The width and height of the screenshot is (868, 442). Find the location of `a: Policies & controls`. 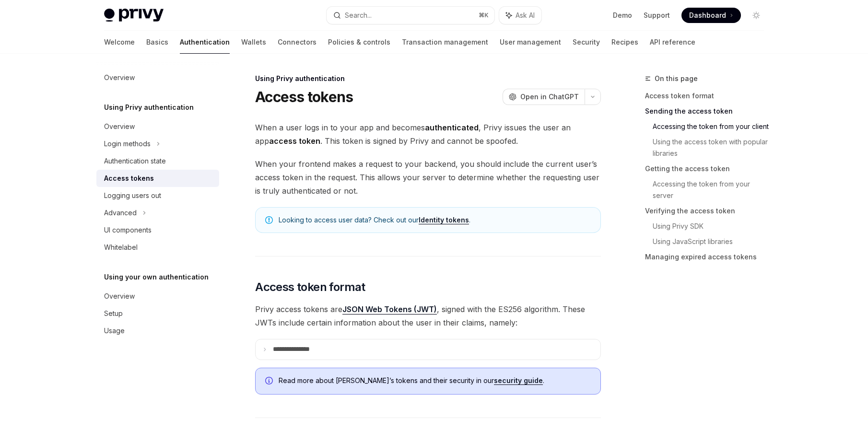

a: Policies & controls is located at coordinates (359, 43).